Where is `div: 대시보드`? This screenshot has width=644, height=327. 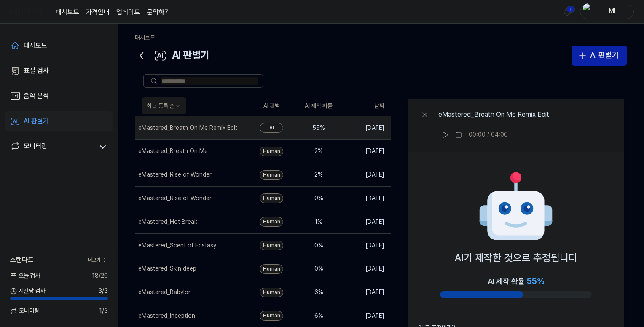
div: 대시보드 is located at coordinates (35, 45).